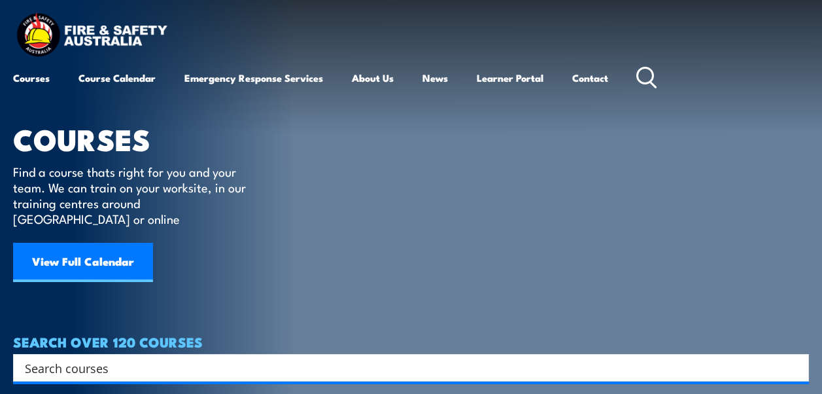  I want to click on a: Courses, so click(31, 78).